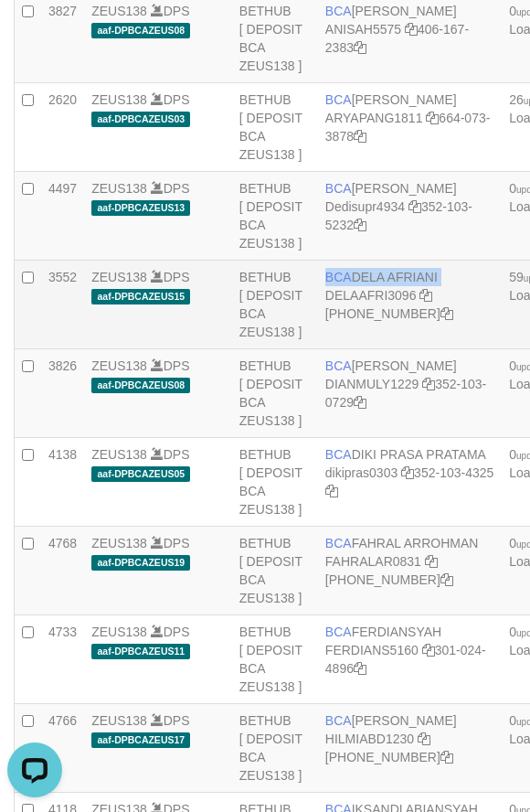  Describe the element at coordinates (425, 295) in the screenshot. I see `a: Copy DELAAFRI3096 to clipboard` at that location.